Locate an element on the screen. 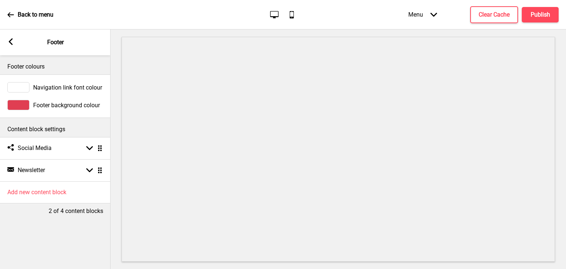  h4: Clear Cache is located at coordinates (494, 15).